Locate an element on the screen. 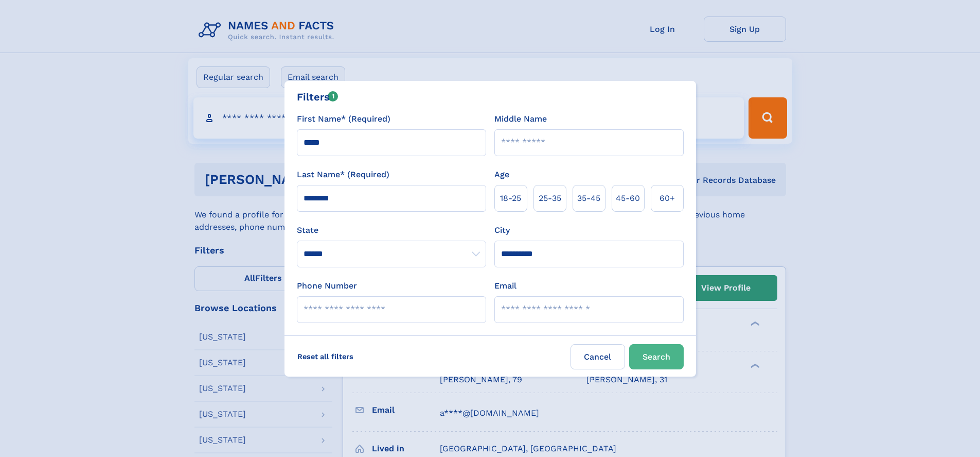 This screenshot has width=980, height=457. label: Middle Name is located at coordinates (521, 119).